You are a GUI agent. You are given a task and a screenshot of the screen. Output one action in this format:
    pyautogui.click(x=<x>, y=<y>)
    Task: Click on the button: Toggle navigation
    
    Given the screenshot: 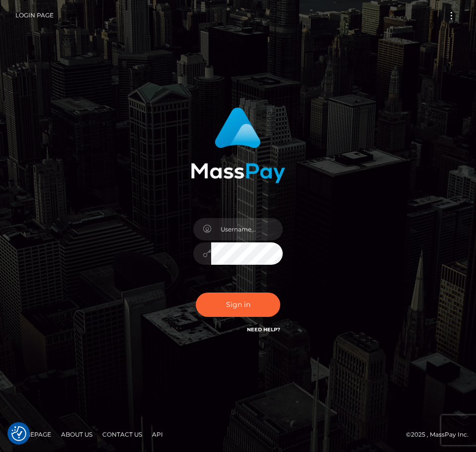 What is the action you would take?
    pyautogui.click(x=452, y=16)
    